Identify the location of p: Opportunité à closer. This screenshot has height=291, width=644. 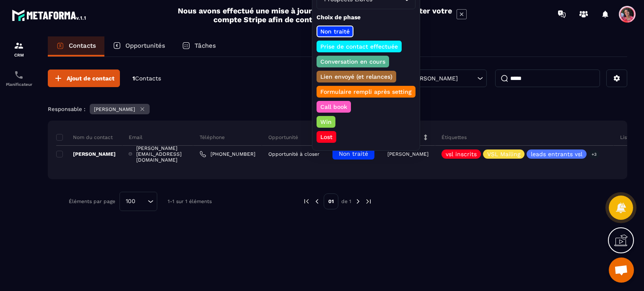
(294, 154).